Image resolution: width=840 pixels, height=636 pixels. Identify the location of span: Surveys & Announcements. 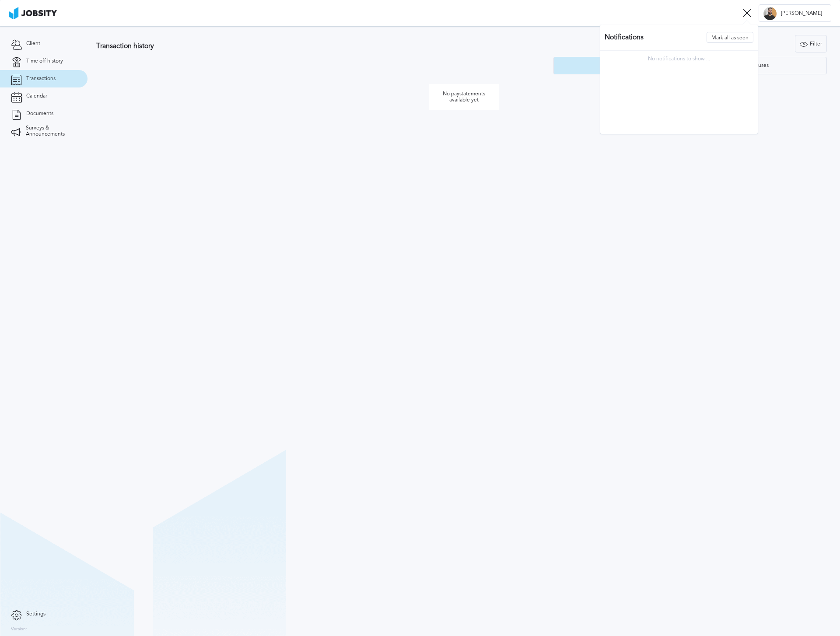
(51, 131).